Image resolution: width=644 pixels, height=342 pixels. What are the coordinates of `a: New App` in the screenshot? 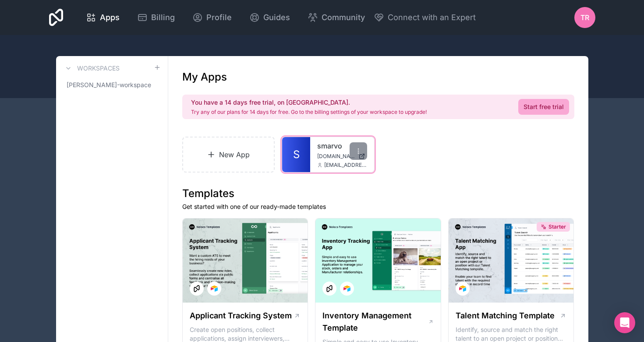 It's located at (229, 155).